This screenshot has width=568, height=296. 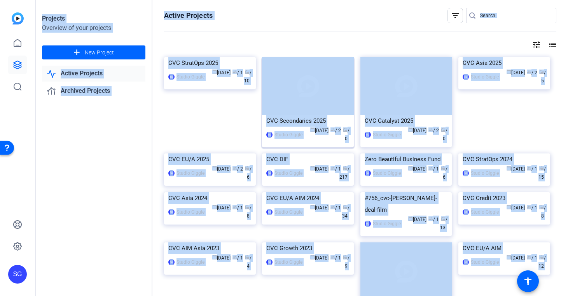 I want to click on div: CVC Asia 2024, so click(x=210, y=198).